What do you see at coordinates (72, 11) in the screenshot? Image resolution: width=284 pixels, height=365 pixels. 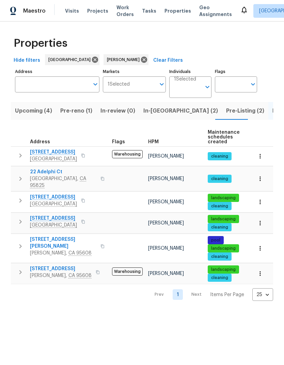 I see `span: Visits` at bounding box center [72, 11].